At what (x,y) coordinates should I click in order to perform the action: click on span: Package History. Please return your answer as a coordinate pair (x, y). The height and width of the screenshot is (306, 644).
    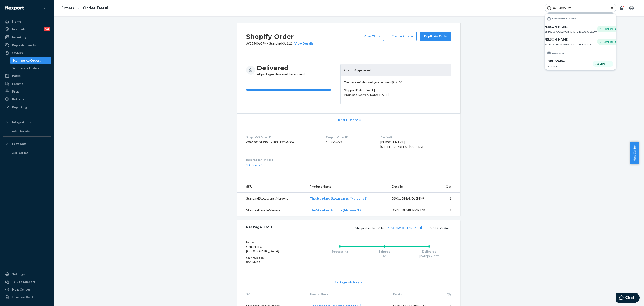
    Looking at the image, I should click on (347, 282).